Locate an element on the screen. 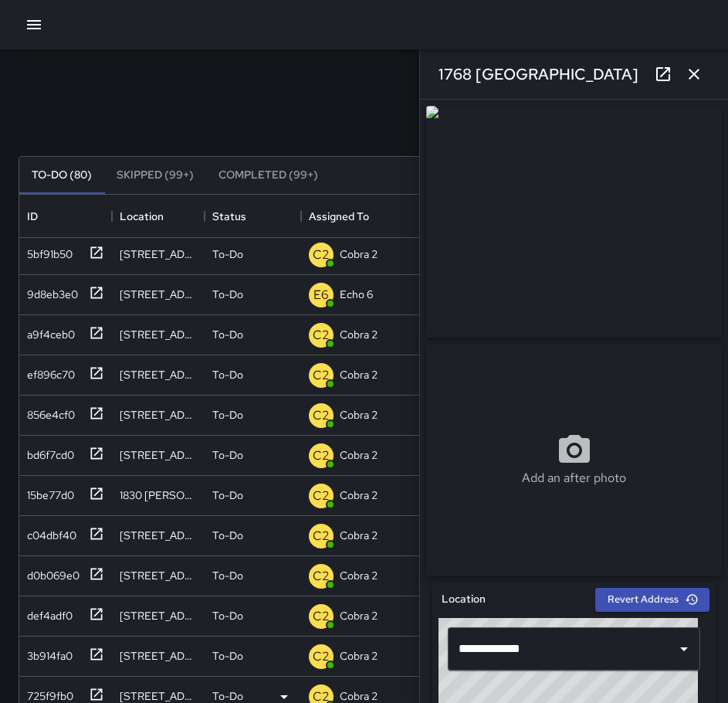  p: Echo 6 is located at coordinates (356, 295).